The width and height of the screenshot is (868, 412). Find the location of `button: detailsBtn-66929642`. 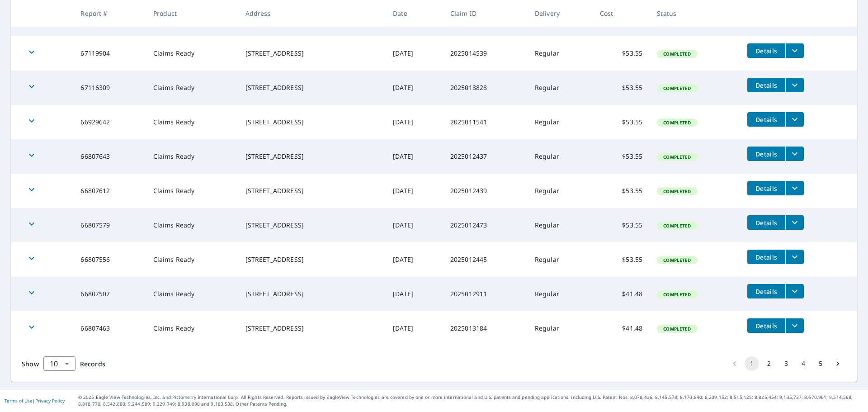

button: detailsBtn-66929642 is located at coordinates (766, 119).